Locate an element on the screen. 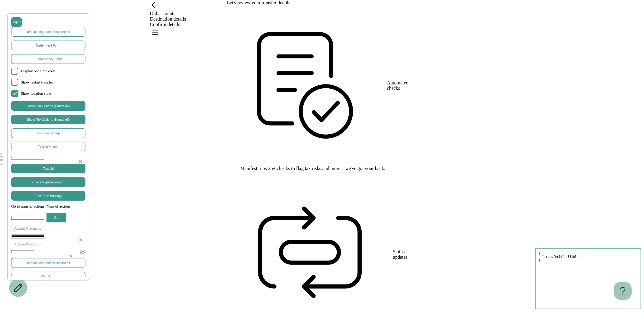 This screenshot has height=312, width=644. span: Destination details is located at coordinates (168, 19).